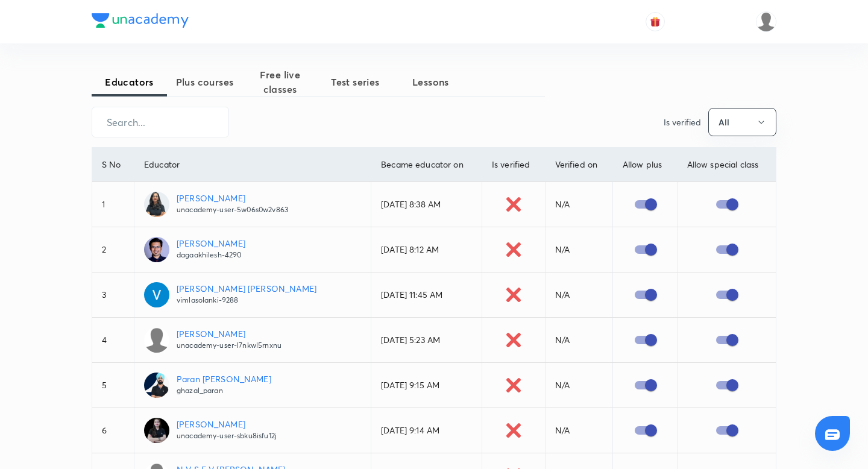  Describe the element at coordinates (113, 250) in the screenshot. I see `td: 2` at that location.